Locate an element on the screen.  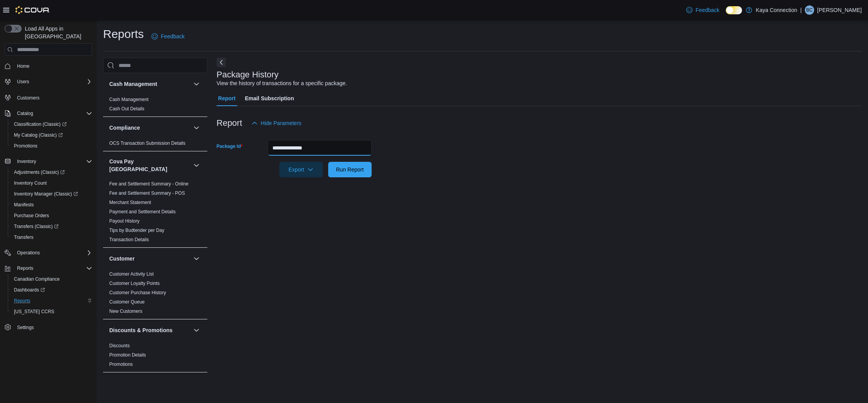
a: Adjustments (Classic) is located at coordinates (40, 172).